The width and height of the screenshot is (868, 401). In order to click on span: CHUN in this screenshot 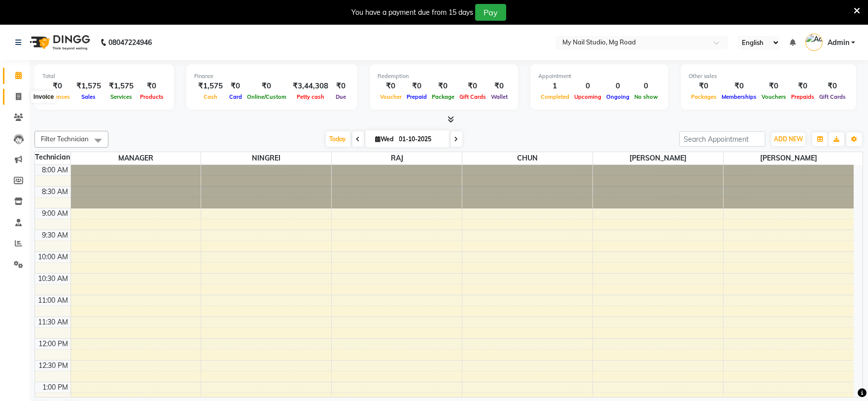, I will do `click(527, 158)`.